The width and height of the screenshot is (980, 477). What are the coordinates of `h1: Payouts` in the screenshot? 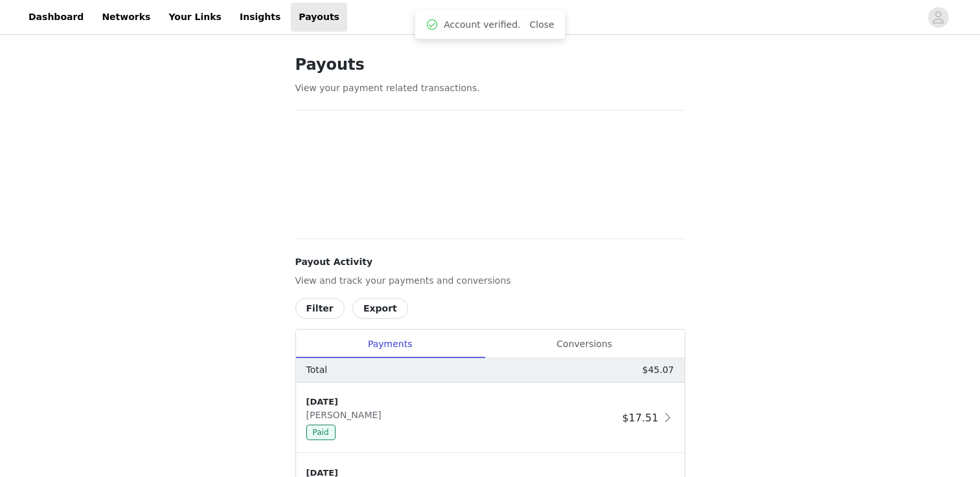 It's located at (490, 65).